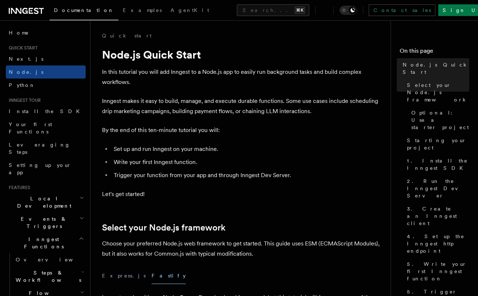 This screenshot has height=296, width=478. Describe the element at coordinates (46, 149) in the screenshot. I see `a: Leveraging Steps` at that location.